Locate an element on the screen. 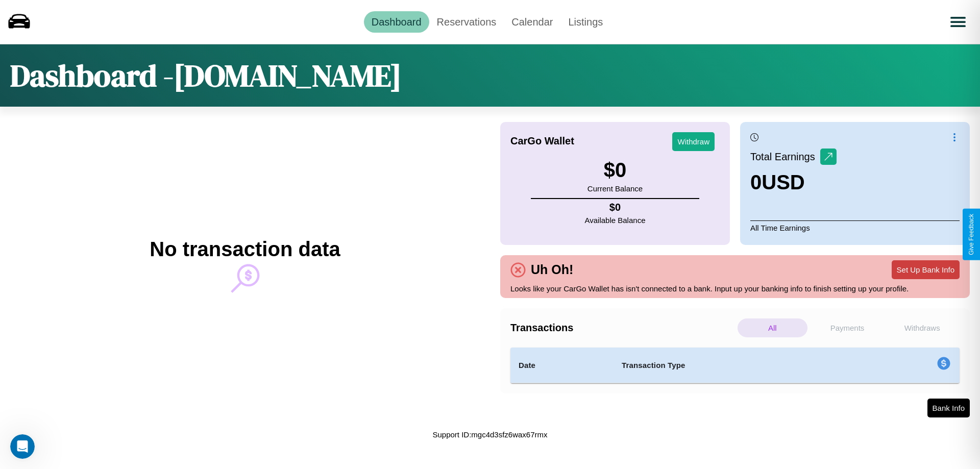  a: Listings is located at coordinates (586, 22).